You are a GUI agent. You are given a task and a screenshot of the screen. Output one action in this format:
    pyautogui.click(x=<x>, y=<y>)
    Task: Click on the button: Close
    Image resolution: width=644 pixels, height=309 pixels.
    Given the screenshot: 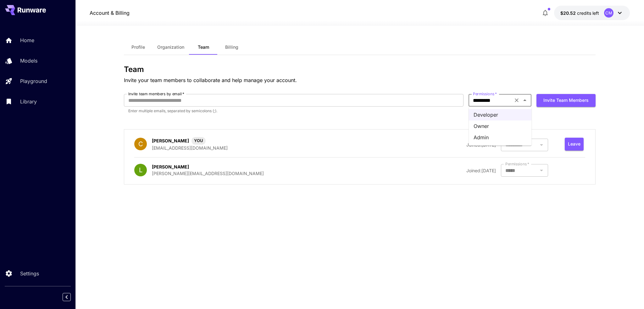 What is the action you would take?
    pyautogui.click(x=525, y=100)
    